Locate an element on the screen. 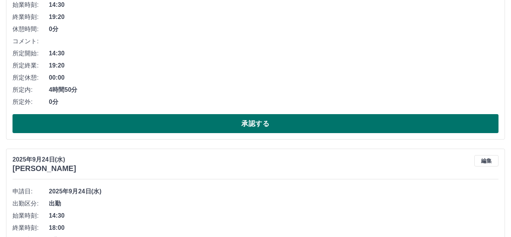 This screenshot has height=237, width=511. span: 所定開始: is located at coordinates (31, 53).